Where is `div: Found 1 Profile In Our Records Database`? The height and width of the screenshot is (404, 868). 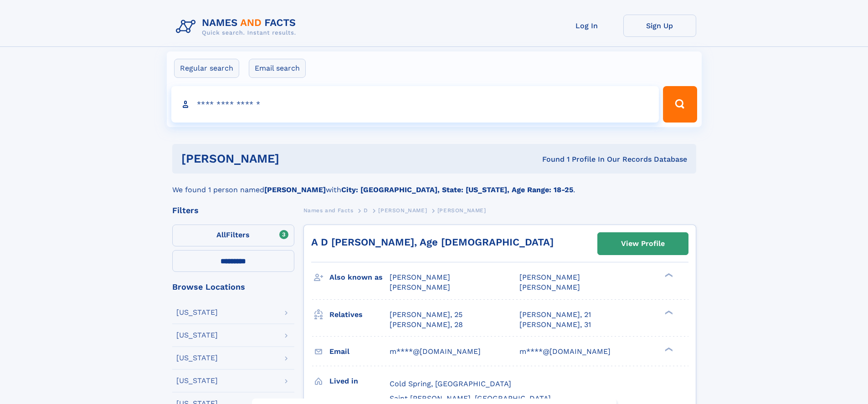 div: Found 1 Profile In Our Records Database is located at coordinates (548, 159).